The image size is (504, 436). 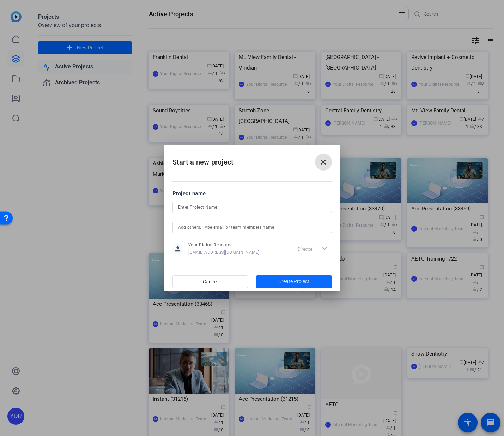 I want to click on span: Your Digital Resource, so click(x=224, y=245).